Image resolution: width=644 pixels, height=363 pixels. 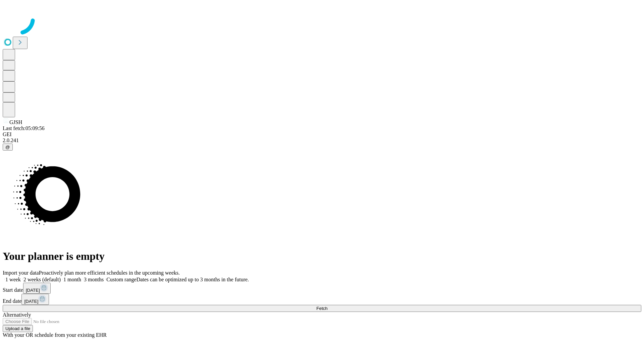 I want to click on div: Start date, so click(x=322, y=288).